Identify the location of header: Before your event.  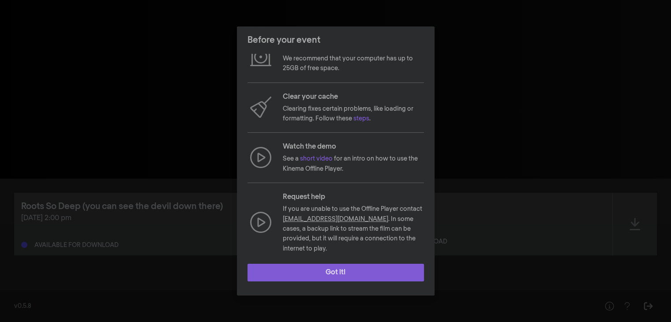
(336, 40).